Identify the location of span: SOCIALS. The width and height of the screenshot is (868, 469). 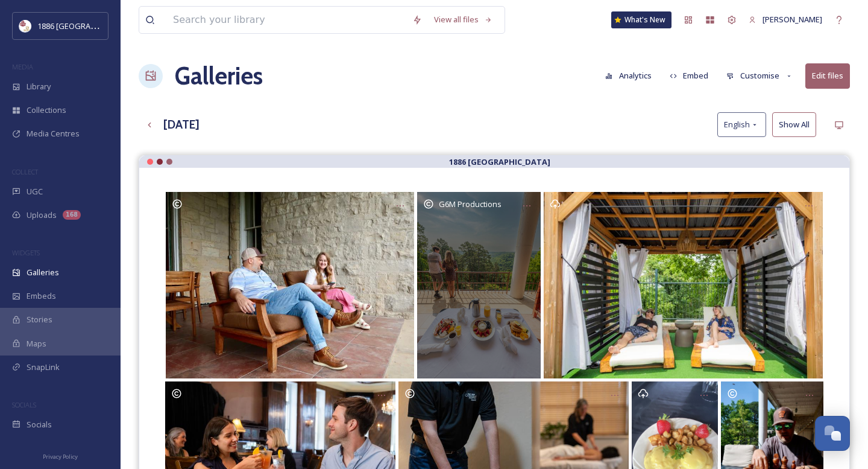
(24, 404).